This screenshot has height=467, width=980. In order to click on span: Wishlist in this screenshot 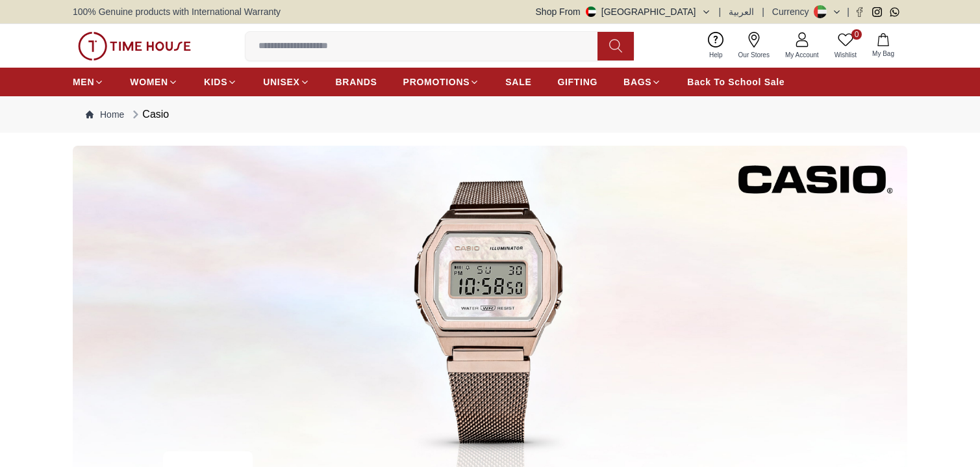, I will do `click(846, 54)`.